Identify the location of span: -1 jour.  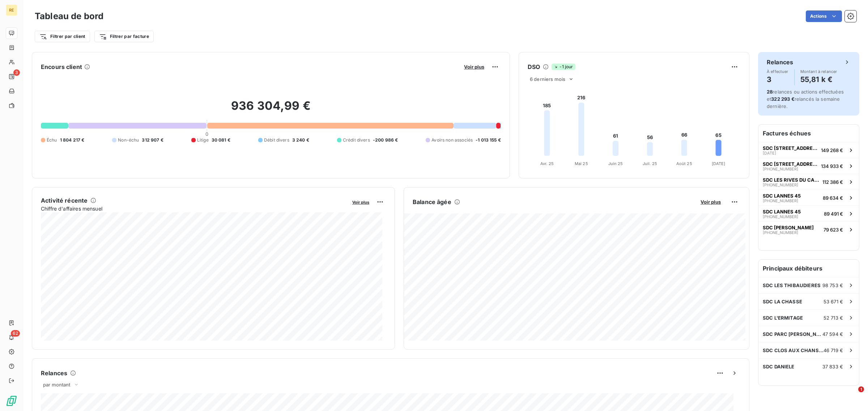
(563, 67).